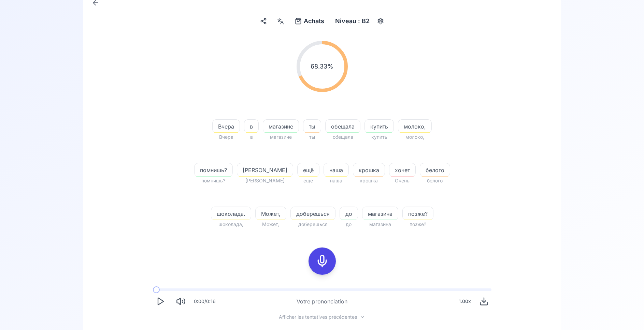  I want to click on button: Achats, so click(309, 21).